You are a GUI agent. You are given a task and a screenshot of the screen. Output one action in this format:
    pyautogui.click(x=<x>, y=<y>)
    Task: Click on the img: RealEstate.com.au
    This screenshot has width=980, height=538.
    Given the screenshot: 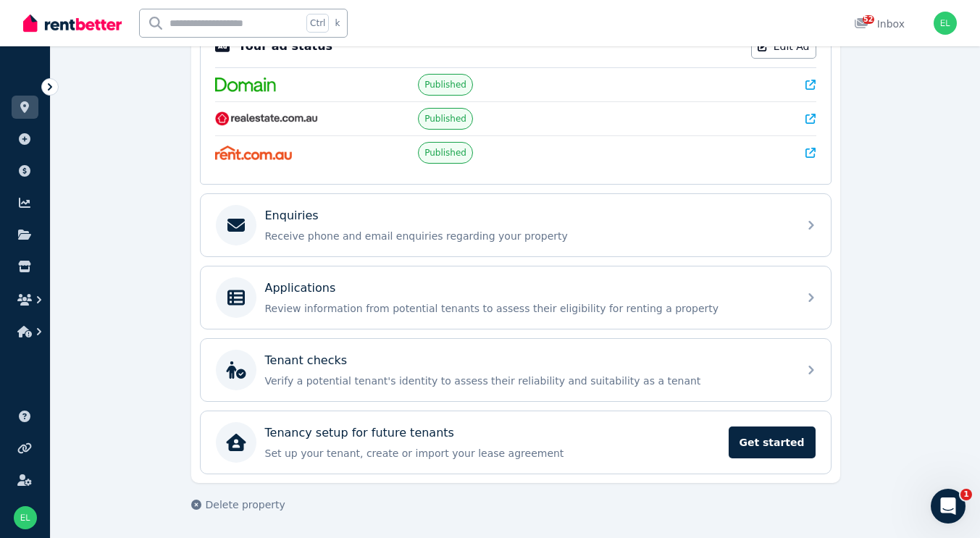 What is the action you would take?
    pyautogui.click(x=266, y=119)
    